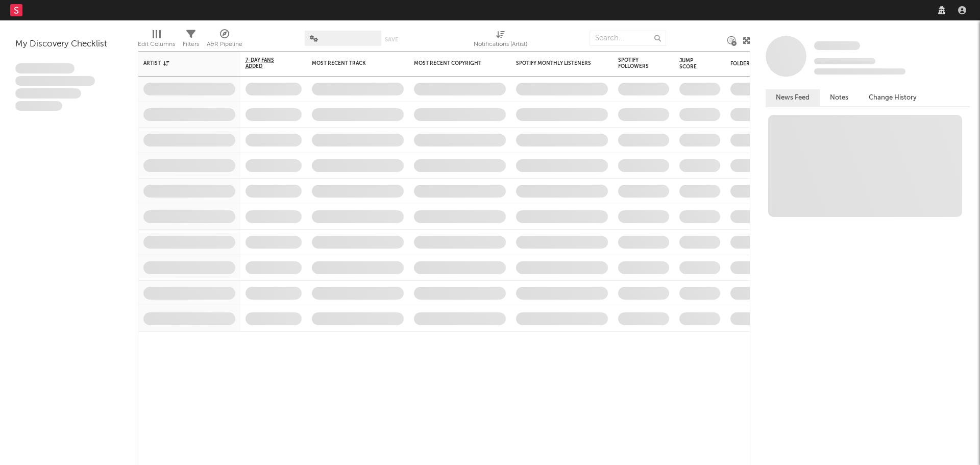 The width and height of the screenshot is (980, 465). What do you see at coordinates (628, 38) in the screenshot?
I see `input: Search...` at bounding box center [628, 38].